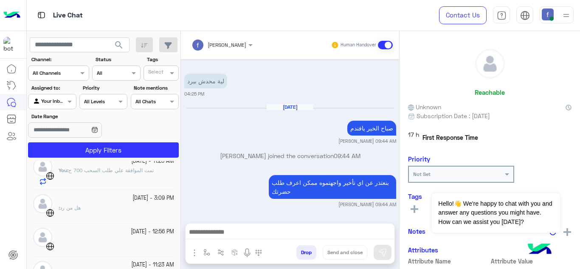 The width and height of the screenshot is (580, 269). I want to click on img: send message, so click(383, 252).